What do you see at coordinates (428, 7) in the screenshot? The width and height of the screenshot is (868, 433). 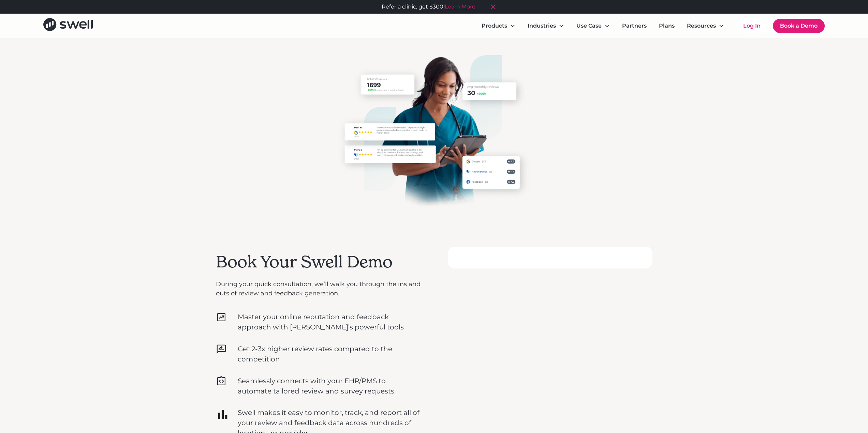 I see `div: Refer a clinic, get $300!` at bounding box center [428, 7].